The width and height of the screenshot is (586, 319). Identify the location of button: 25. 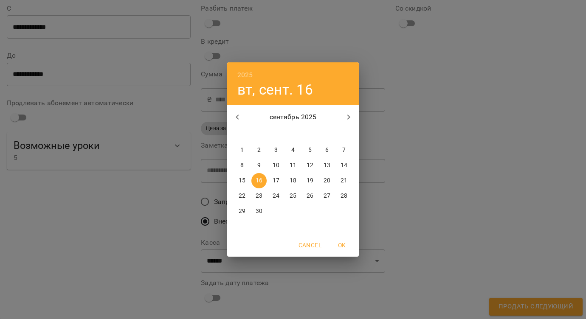
(293, 196).